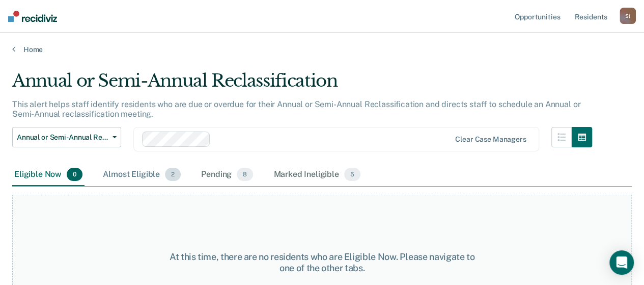  I want to click on button: Annual or Semi-Annual Reclassification, so click(67, 137).